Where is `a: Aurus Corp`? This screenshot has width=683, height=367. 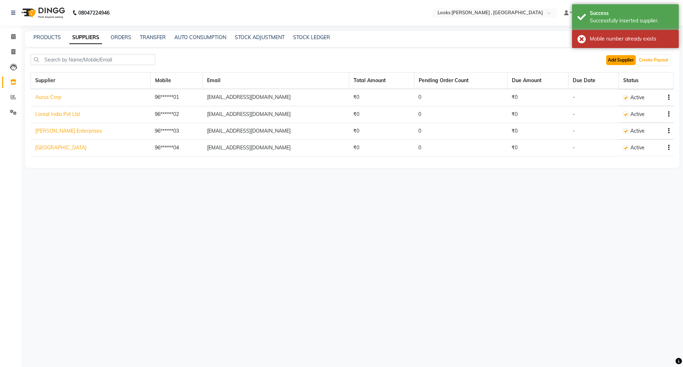 a: Aurus Corp is located at coordinates (48, 97).